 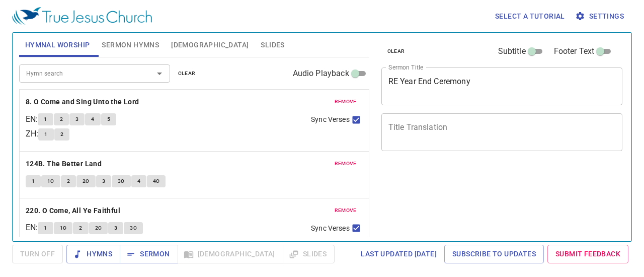 What do you see at coordinates (130, 45) in the screenshot?
I see `span: Sermon Hymns` at bounding box center [130, 45].